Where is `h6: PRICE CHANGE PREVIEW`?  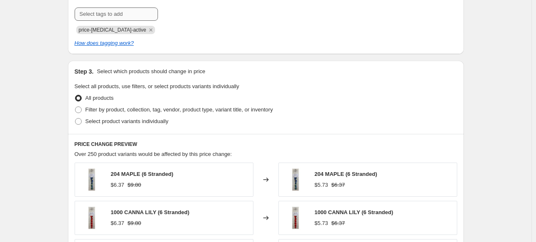
h6: PRICE CHANGE PREVIEW is located at coordinates (266, 145).